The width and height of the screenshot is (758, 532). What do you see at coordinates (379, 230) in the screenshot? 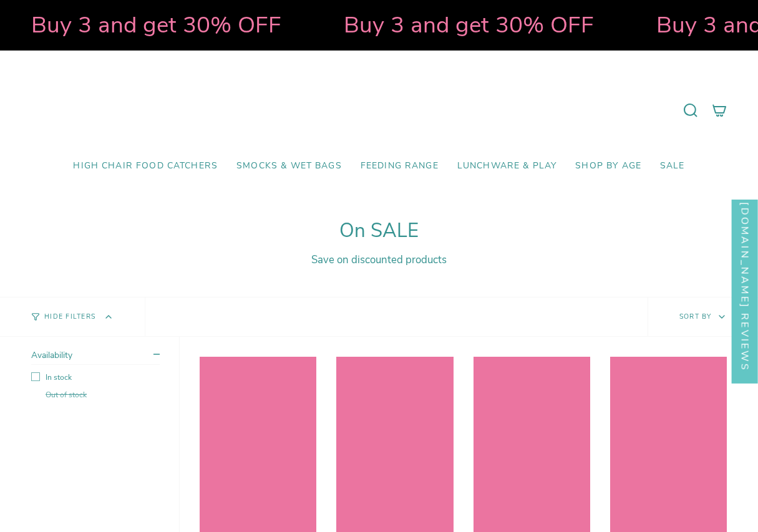
I see `h1: On SALE` at bounding box center [379, 230].